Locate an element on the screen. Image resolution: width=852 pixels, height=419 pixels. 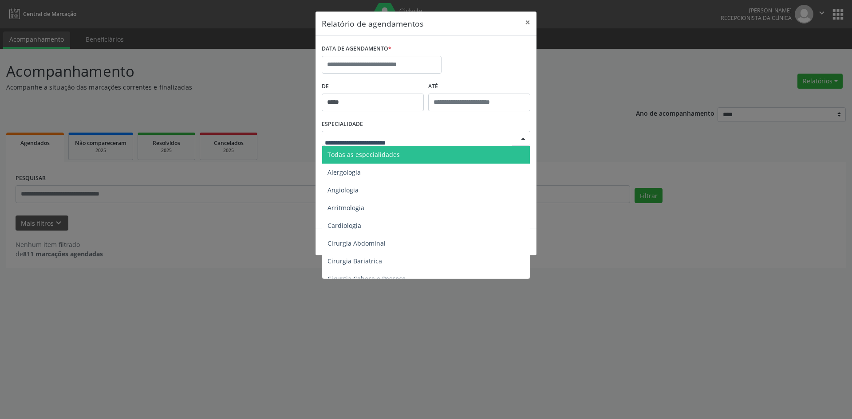
span: Cirurgia Abdominal is located at coordinates (356, 243).